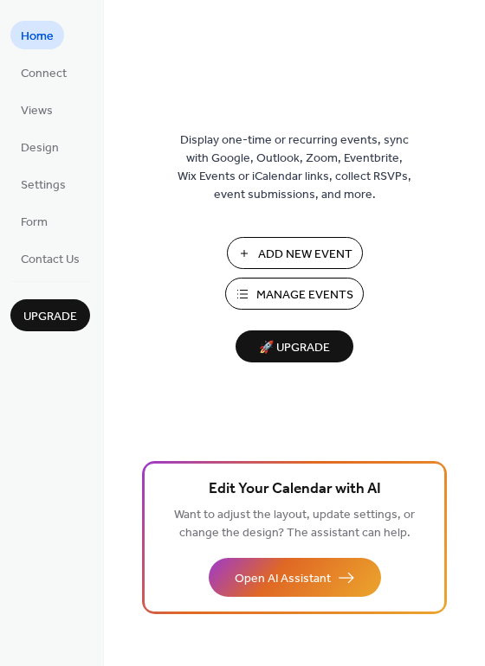 Image resolution: width=485 pixels, height=666 pixels. What do you see at coordinates (294, 490) in the screenshot?
I see `span: Edit Your Calendar with AI` at bounding box center [294, 490].